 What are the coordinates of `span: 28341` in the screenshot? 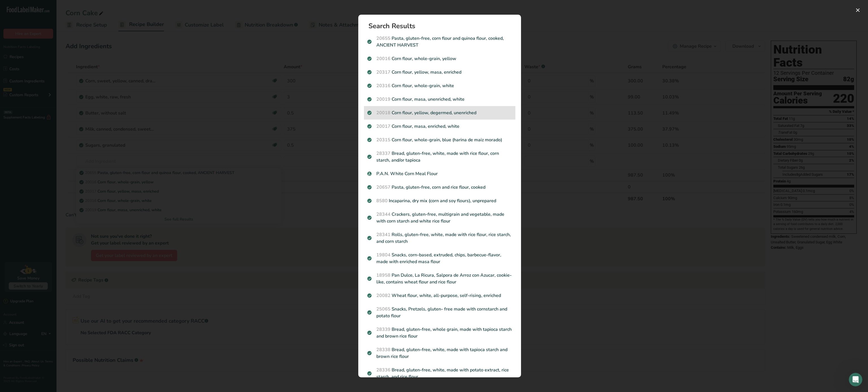 It's located at (383, 235).